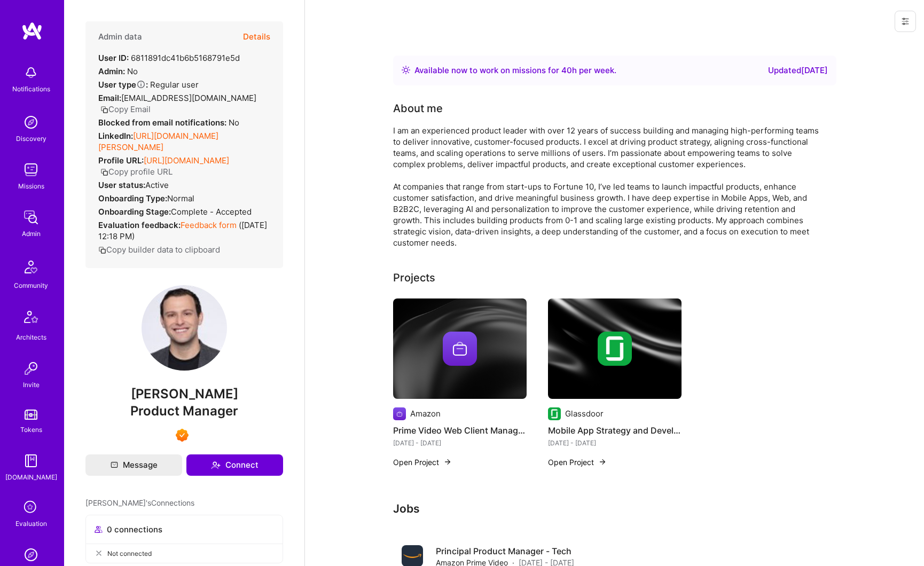 Image resolution: width=924 pixels, height=566 pixels. What do you see at coordinates (123, 84) in the screenshot?
I see `strong: User type :` at bounding box center [123, 84].